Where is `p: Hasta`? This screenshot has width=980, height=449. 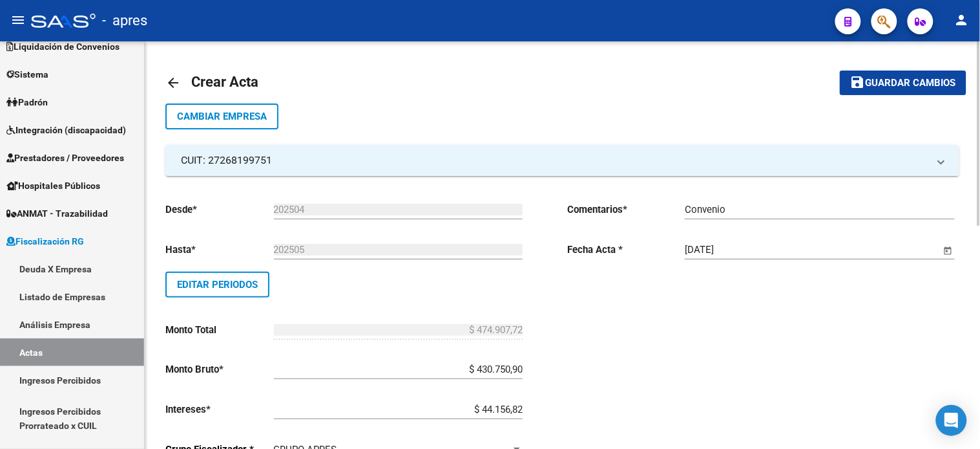
p: Hasta is located at coordinates (220, 249).